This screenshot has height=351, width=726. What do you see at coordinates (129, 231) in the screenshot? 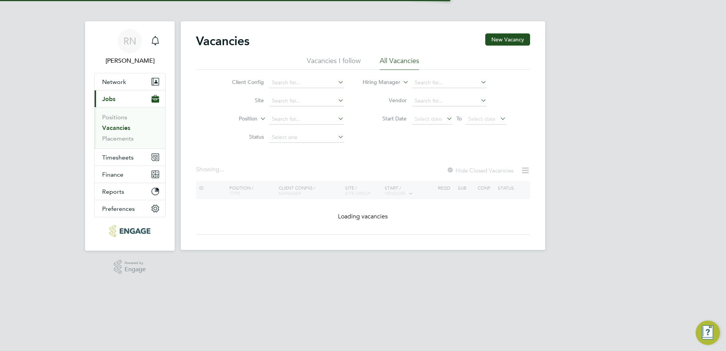
I see `img: conceptresources-logo-retina.png` at bounding box center [129, 231].